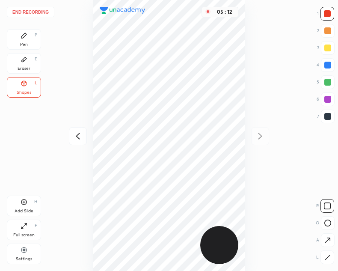 This screenshot has height=271, width=338. What do you see at coordinates (24, 45) in the screenshot?
I see `div: Pen` at bounding box center [24, 45].